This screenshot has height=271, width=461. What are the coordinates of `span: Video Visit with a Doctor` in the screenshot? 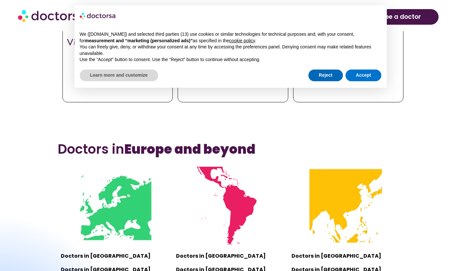 It's located at (118, 42).